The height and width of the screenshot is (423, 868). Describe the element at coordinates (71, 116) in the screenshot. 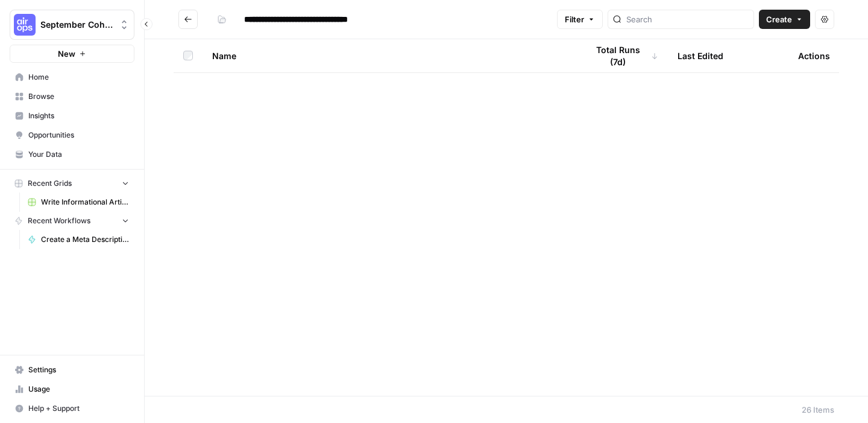

I see `a: Insights` at that location.